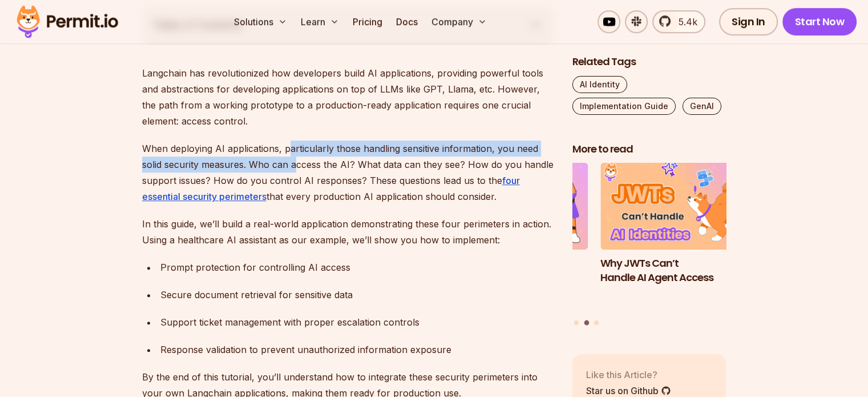 The image size is (868, 397). Describe the element at coordinates (348, 231) in the screenshot. I see `p: In this guide, we’ll build a real-world application demonstrating these four perimeters in action...` at that location.